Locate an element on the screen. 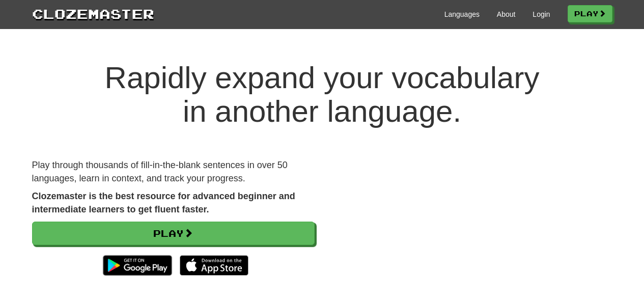 Image resolution: width=644 pixels, height=298 pixels. a: Login is located at coordinates (541, 14).